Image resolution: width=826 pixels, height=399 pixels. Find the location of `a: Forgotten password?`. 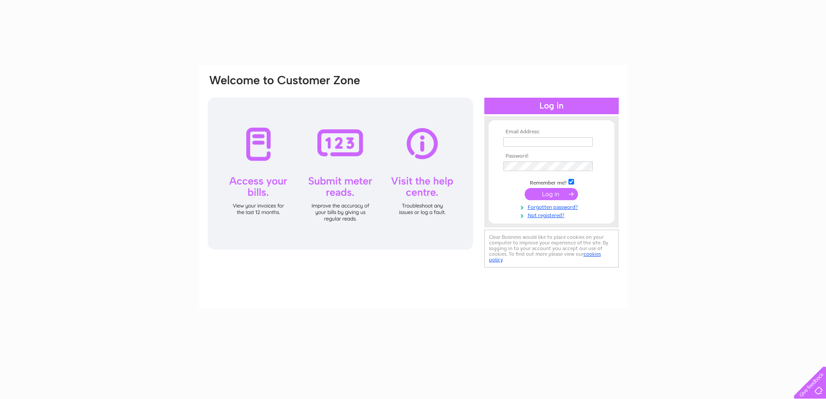

a: Forgotten password? is located at coordinates (553, 206).